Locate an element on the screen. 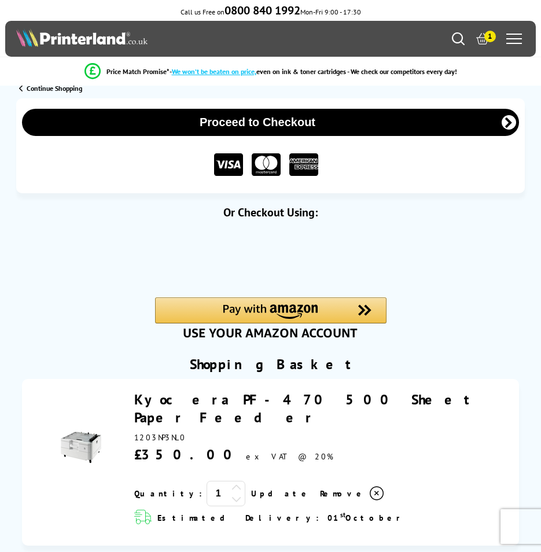 This screenshot has height=552, width=541. div: £350.00 is located at coordinates (187, 454).